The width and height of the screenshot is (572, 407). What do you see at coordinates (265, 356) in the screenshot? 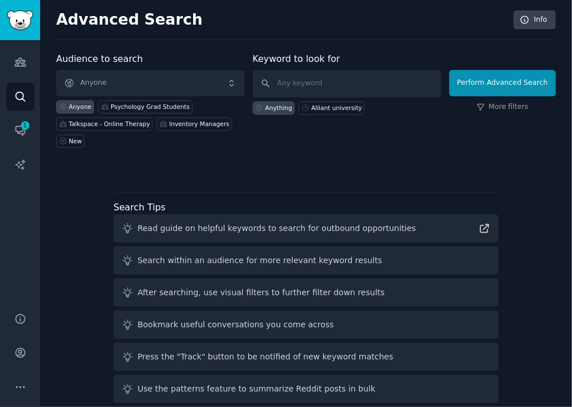
I see `div: Press the "Track" button to be notified of new keyword matches` at bounding box center [265, 356].